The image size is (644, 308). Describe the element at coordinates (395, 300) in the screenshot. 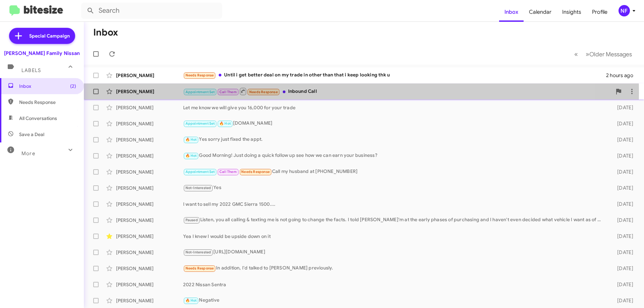

I see `div: Negative` at that location.